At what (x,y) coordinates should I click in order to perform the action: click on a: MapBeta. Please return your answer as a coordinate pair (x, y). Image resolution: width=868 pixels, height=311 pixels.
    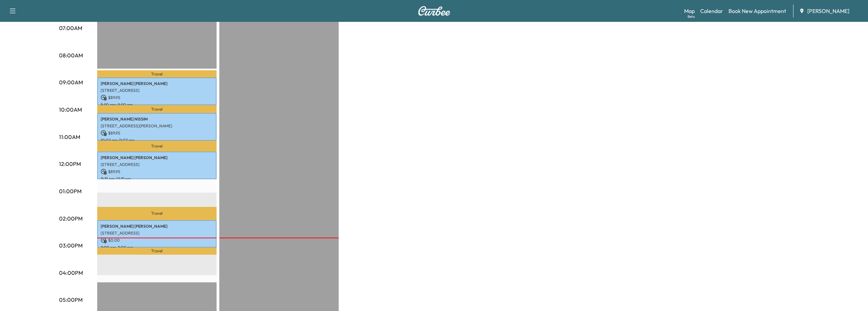
    Looking at the image, I should click on (689, 11).